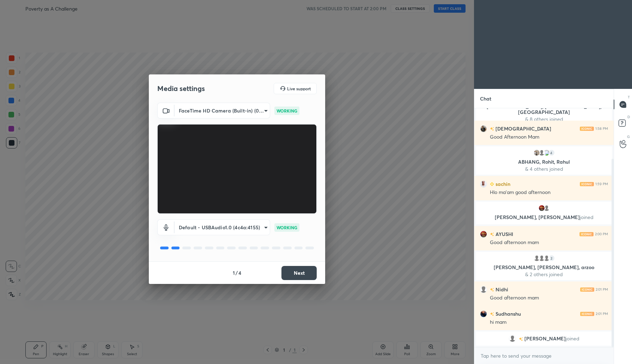 The width and height of the screenshot is (632, 364). What do you see at coordinates (549, 193) in the screenshot?
I see `div: Hlo ma'am good afternoon` at bounding box center [549, 193].